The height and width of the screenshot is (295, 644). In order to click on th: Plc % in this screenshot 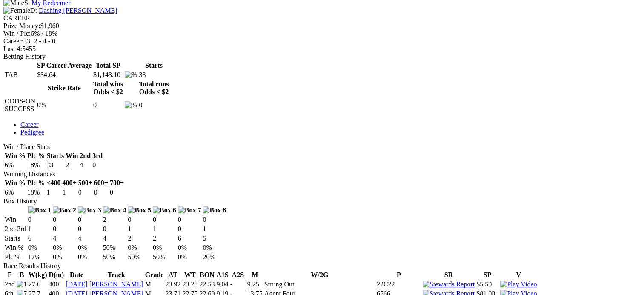, I will do `click(36, 156)`.